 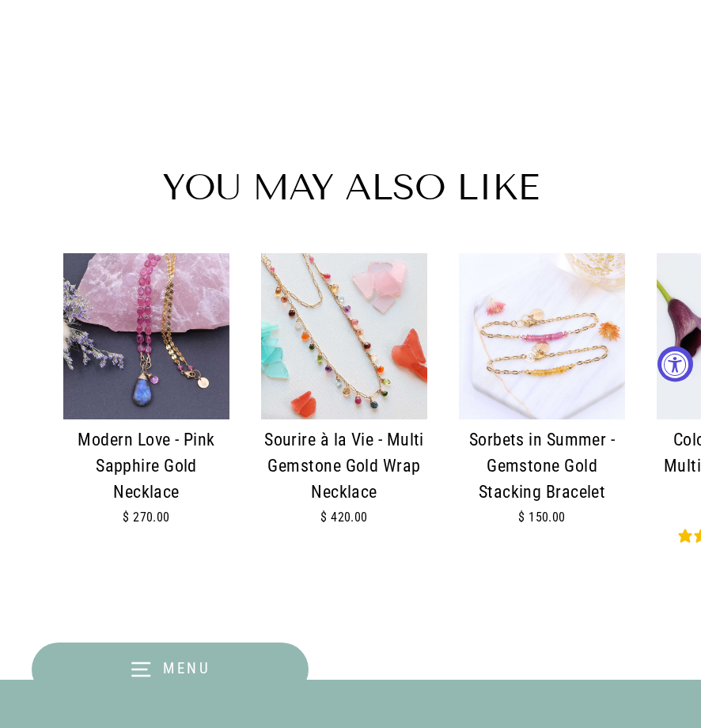 I want to click on div: Sourire à la Vie - Multi Gemstone Gold Wrap Necklace, so click(x=344, y=466).